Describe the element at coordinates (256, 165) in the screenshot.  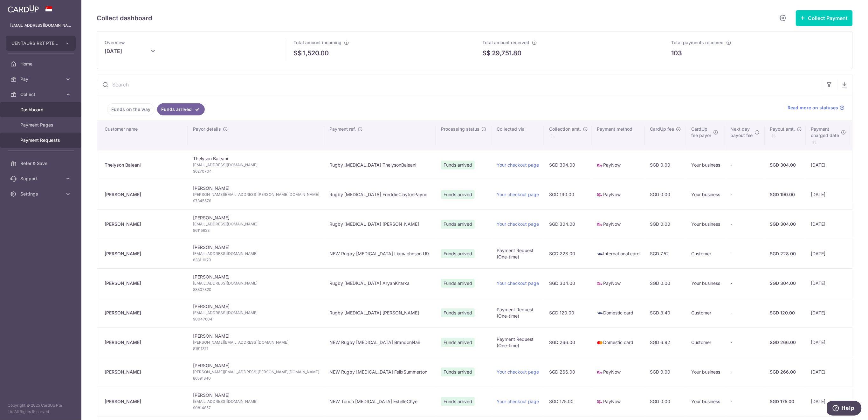
I see `td: Thelyson Baleani` at that location.